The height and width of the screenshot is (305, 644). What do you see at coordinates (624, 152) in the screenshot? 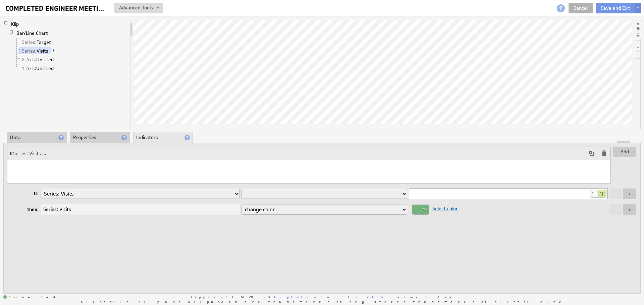
I see `button: Add` at bounding box center [624, 152].